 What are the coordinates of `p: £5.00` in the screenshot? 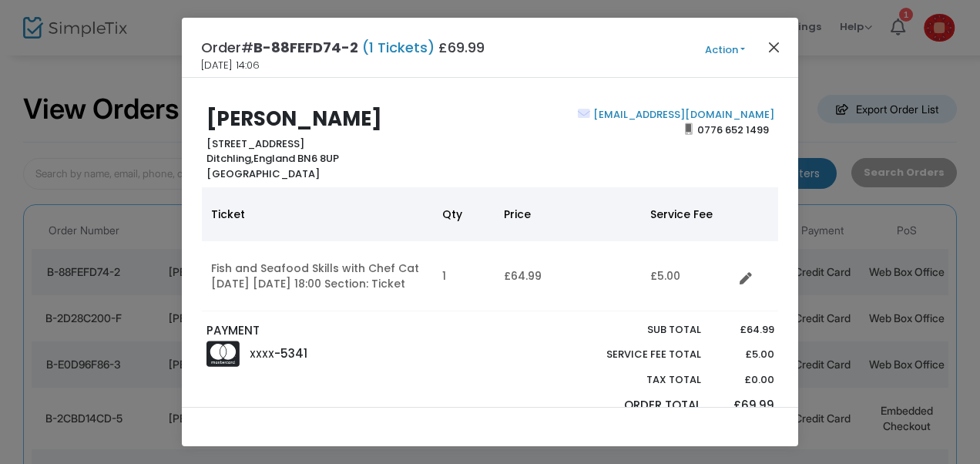 It's located at (744, 354).